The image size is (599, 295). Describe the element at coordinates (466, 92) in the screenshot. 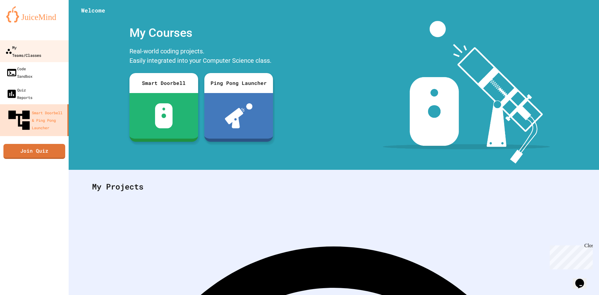

I see `img: banner-image-my-projects.png` at that location.